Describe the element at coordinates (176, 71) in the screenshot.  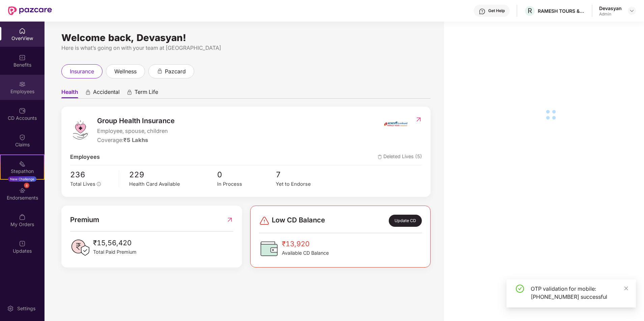
I see `span: pazcard` at that location.